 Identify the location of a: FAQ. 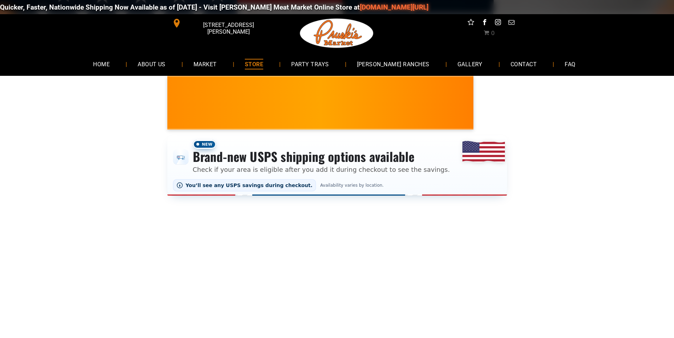
(570, 64).